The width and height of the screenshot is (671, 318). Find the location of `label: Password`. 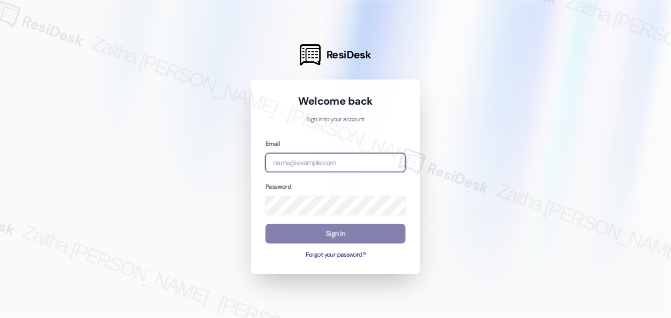

label: Password is located at coordinates (278, 187).